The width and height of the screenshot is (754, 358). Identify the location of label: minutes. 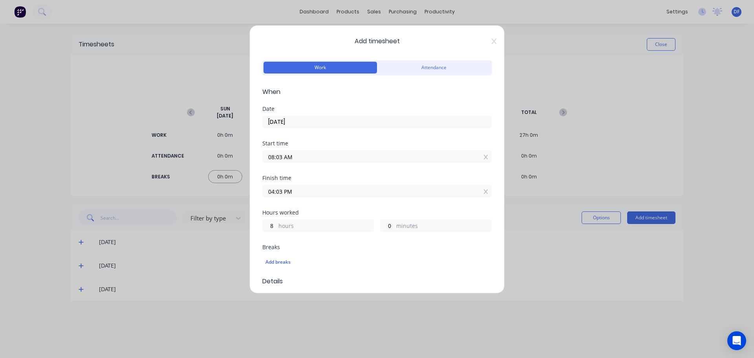
(444, 226).